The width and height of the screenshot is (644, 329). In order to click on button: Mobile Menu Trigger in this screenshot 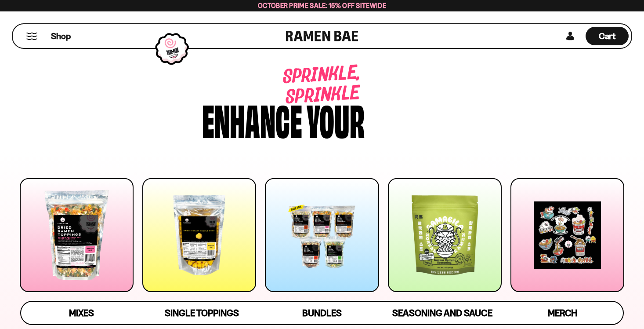, I will do `click(32, 36)`.